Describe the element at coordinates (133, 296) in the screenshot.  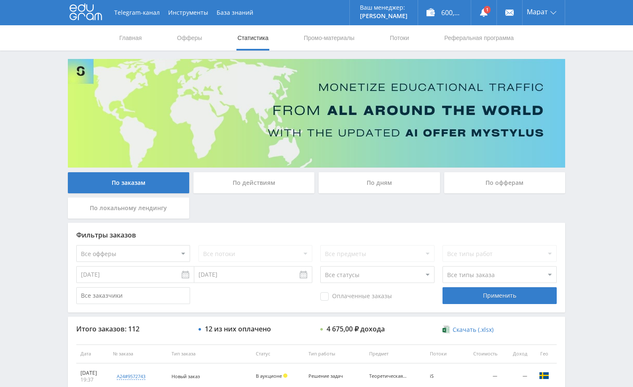
I see `input: Все заказчики` at that location.